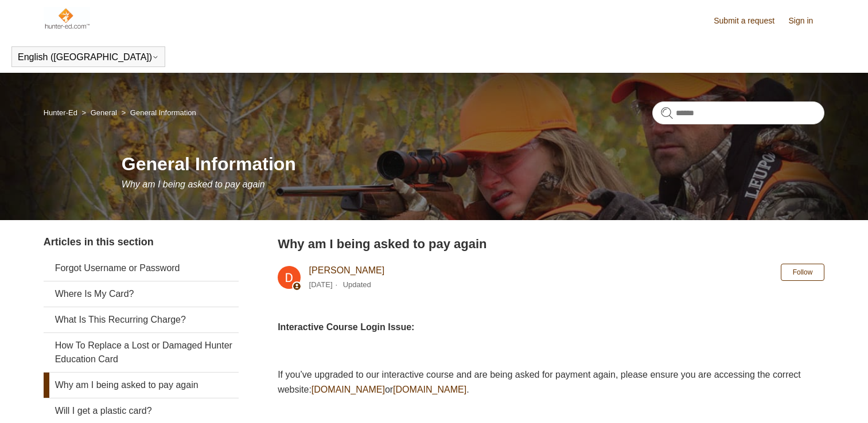  Describe the element at coordinates (60, 112) in the screenshot. I see `a: Hunter-Ed` at that location.